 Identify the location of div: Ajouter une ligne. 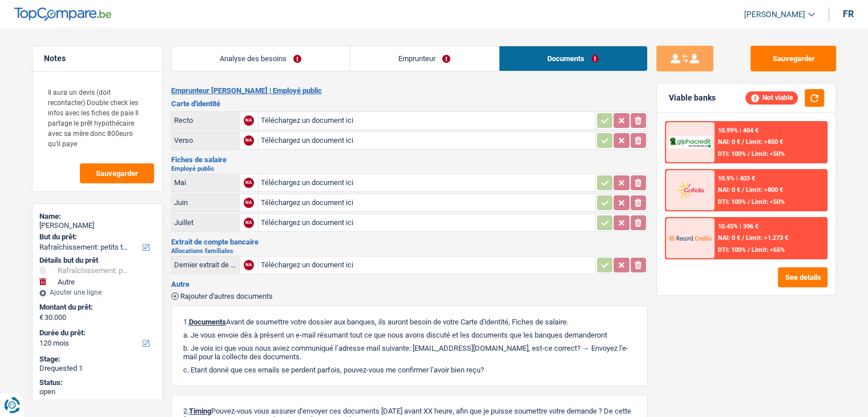
(97, 293).